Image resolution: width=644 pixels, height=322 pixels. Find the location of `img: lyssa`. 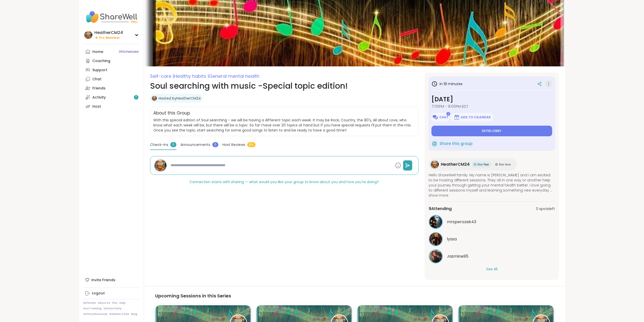

img: lyssa is located at coordinates (436, 239).